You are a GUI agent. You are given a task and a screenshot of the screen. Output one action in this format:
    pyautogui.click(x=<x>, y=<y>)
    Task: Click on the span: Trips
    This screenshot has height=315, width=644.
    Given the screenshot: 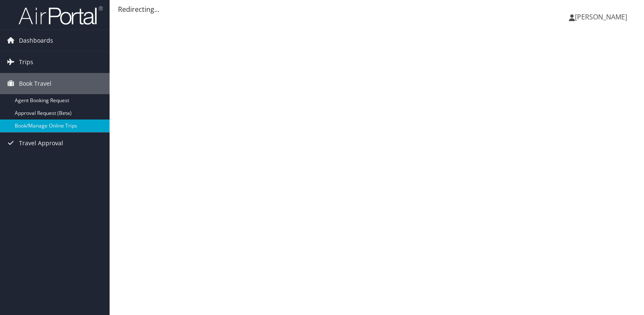 What is the action you would take?
    pyautogui.click(x=26, y=62)
    